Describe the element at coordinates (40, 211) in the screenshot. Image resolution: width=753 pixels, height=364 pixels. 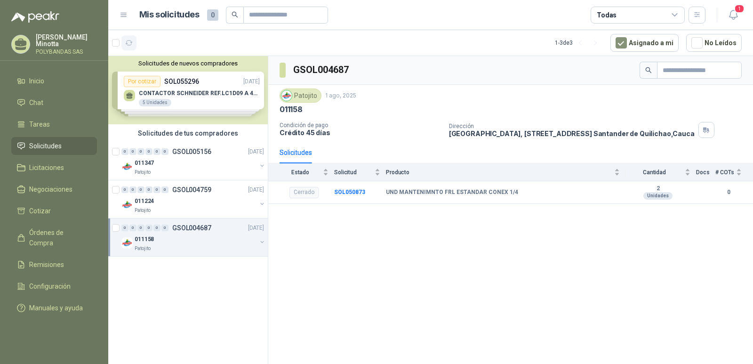
I see `span: Cotizar` at that location.